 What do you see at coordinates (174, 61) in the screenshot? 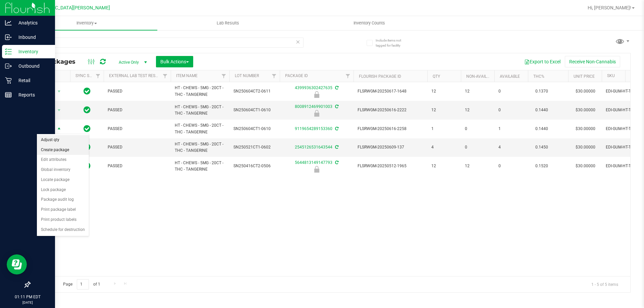
I see `button: Bulk Actions` at bounding box center [174, 61].